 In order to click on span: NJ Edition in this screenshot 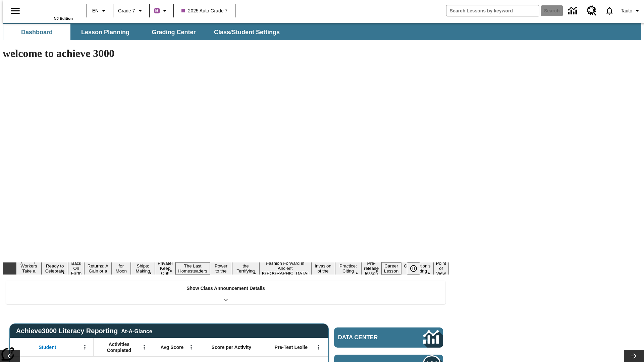, I will do `click(63, 18)`.